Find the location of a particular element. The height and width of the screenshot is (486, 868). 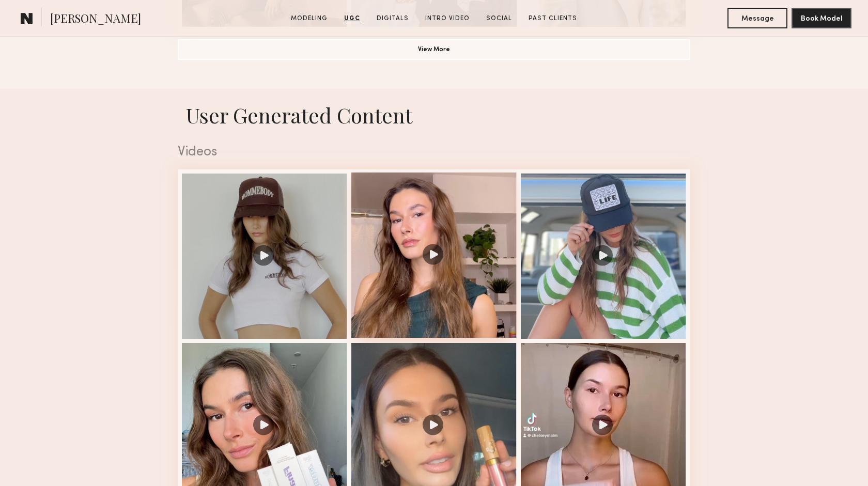

button: Message is located at coordinates (758, 18).